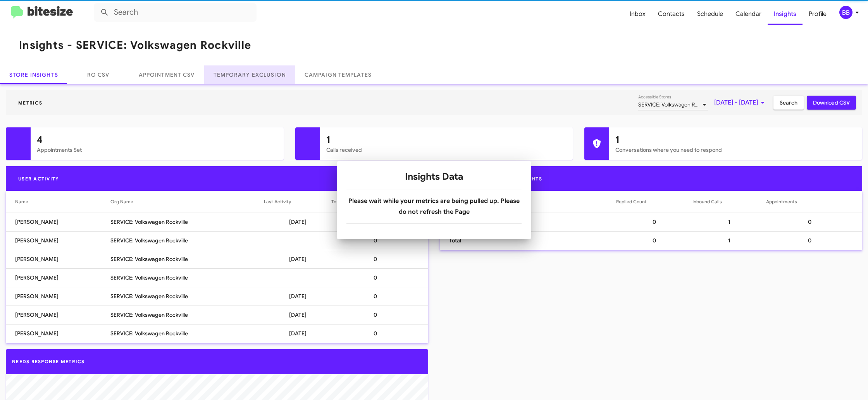  Describe the element at coordinates (748, 14) in the screenshot. I see `span: Calendar` at that location.